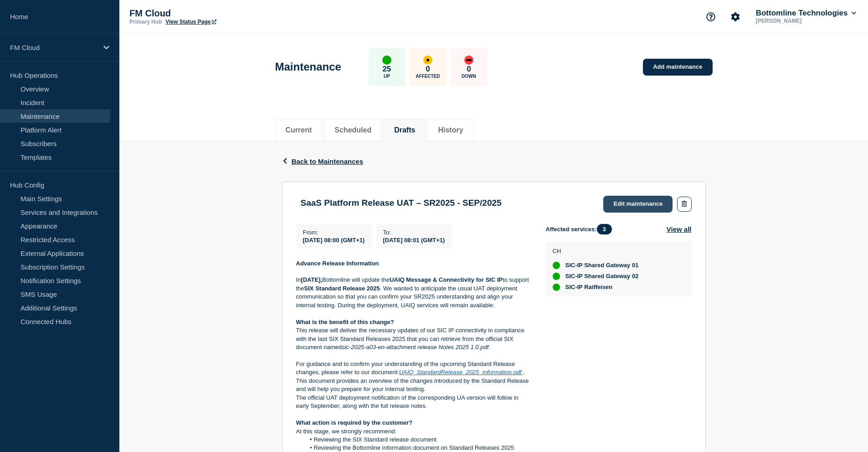  Describe the element at coordinates (602, 265) in the screenshot. I see `span: SIC-IP Shared Gateway 01` at that location.